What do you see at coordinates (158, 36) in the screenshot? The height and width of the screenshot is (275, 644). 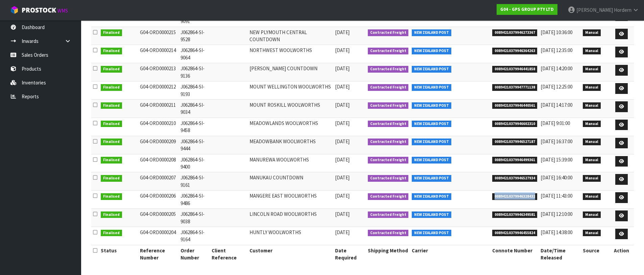 I see `td: G04-ORD0000215` at bounding box center [158, 36].